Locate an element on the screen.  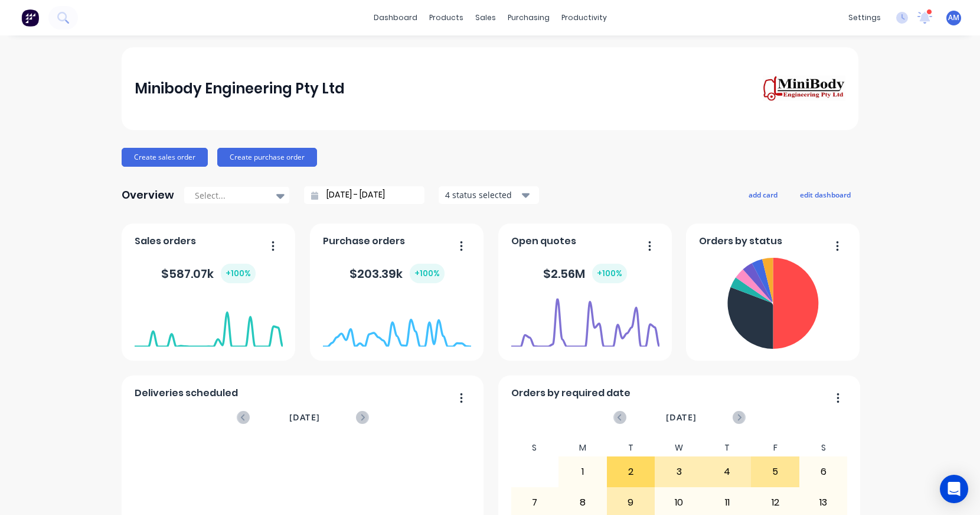
button: edit dashboard is located at coordinates (826, 194).